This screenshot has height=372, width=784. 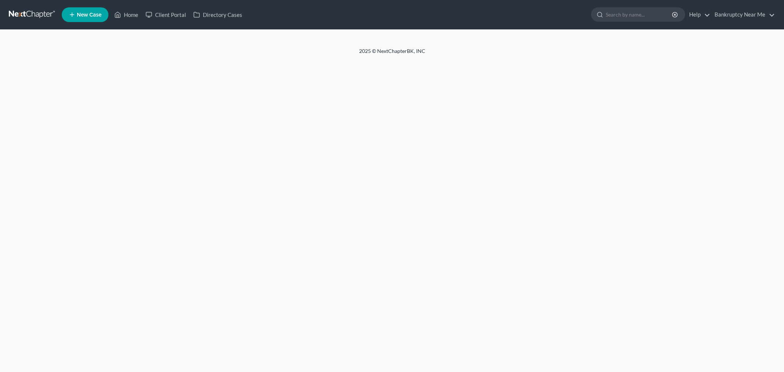 What do you see at coordinates (166, 15) in the screenshot?
I see `a: Client Portal` at bounding box center [166, 15].